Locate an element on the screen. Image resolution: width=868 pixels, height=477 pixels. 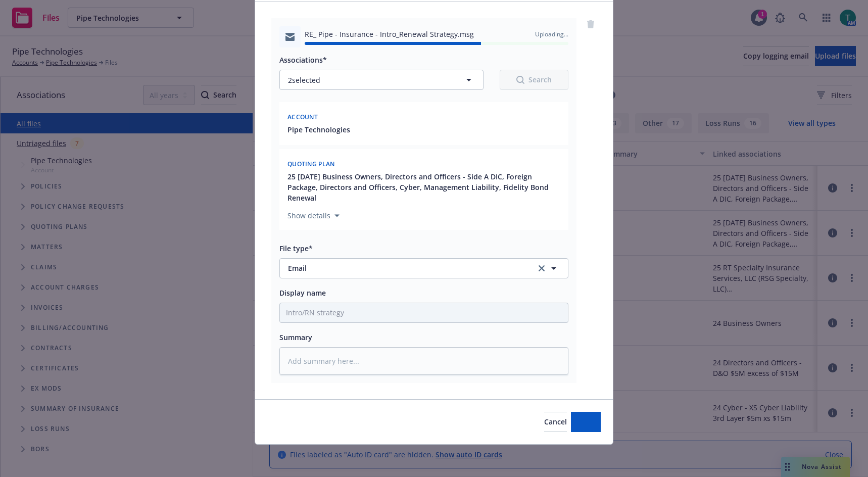
span: Pipe Technologies is located at coordinates (319, 129).